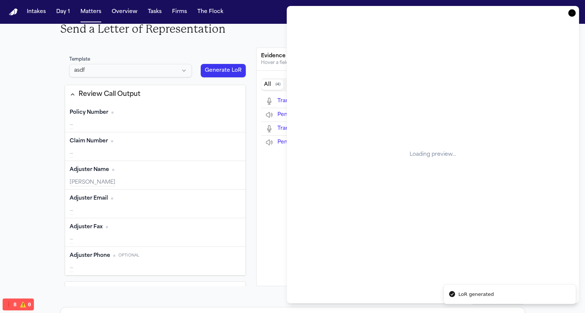 This screenshot has width=585, height=313. I want to click on span: Transcript: Request to Travis County Sheriff's Office for Police Report (Paul Maldonado, 8/14/2025), so click(405, 101).